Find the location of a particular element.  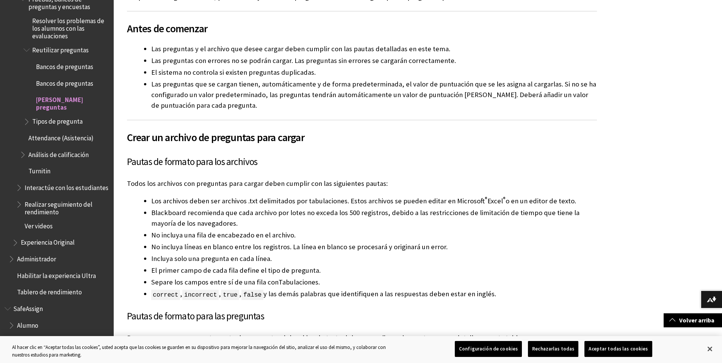

div: Al hacer clic en “Aceptar todas las cookies”, usted acepta que las cookies se guarden en su dispo... is located at coordinates (205, 351).